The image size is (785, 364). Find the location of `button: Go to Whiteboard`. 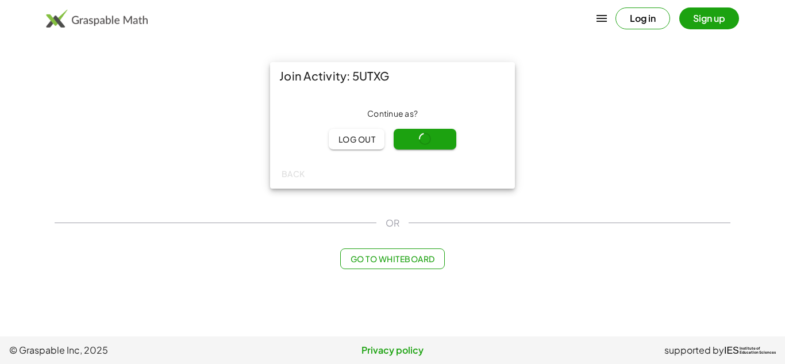

button: Go to Whiteboard is located at coordinates (392, 259).